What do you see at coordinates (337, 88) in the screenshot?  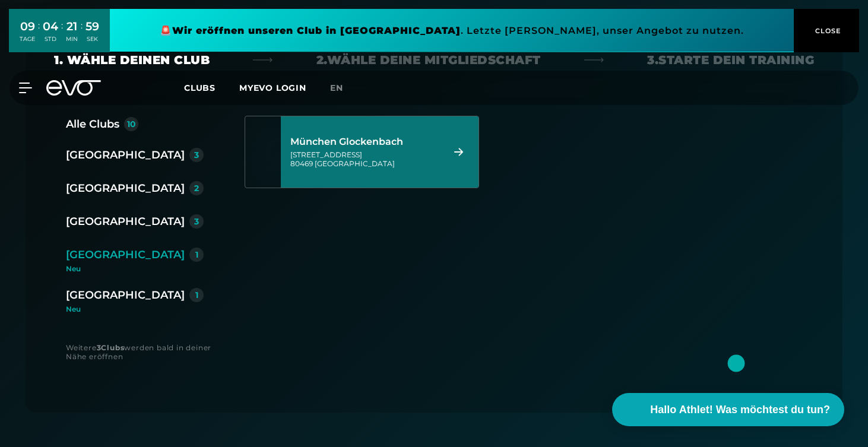 I see `span: en` at bounding box center [337, 88].